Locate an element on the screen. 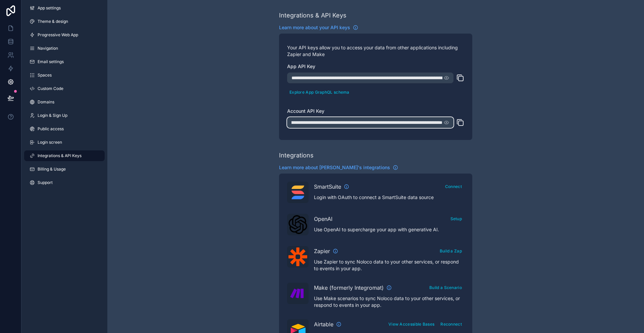  button: Connect is located at coordinates (454, 186).